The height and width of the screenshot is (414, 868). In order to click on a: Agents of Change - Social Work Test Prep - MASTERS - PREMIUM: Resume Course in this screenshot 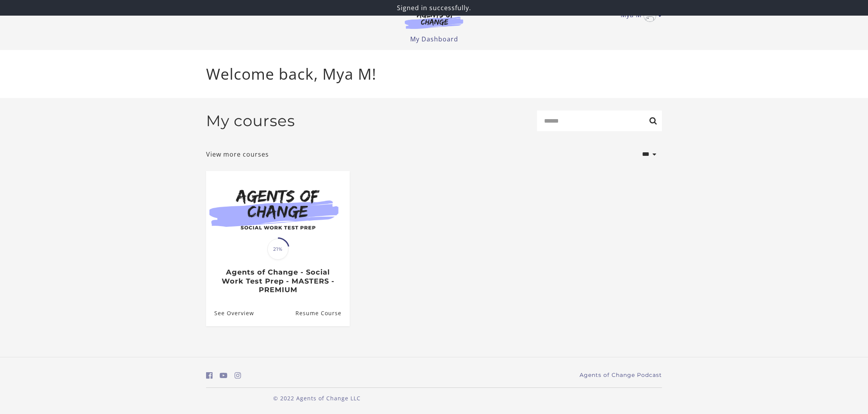, I will do `click(322, 313)`.